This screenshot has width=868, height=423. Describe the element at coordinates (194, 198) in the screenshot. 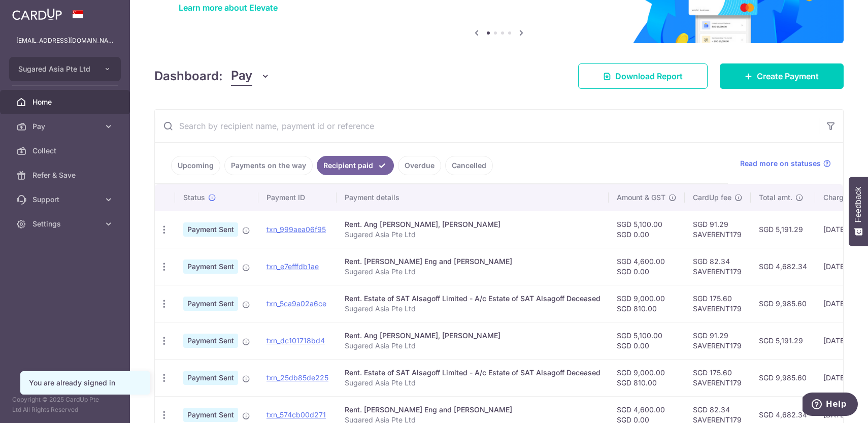

I see `span: Status` at that location.